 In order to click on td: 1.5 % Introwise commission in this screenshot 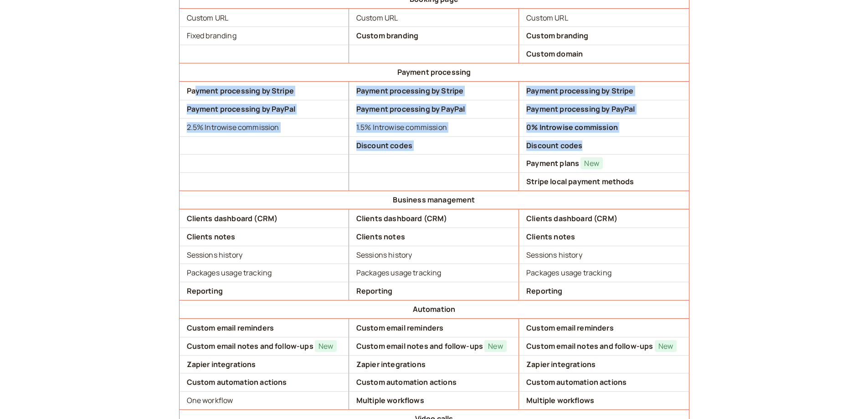, I will do `click(434, 127)`.